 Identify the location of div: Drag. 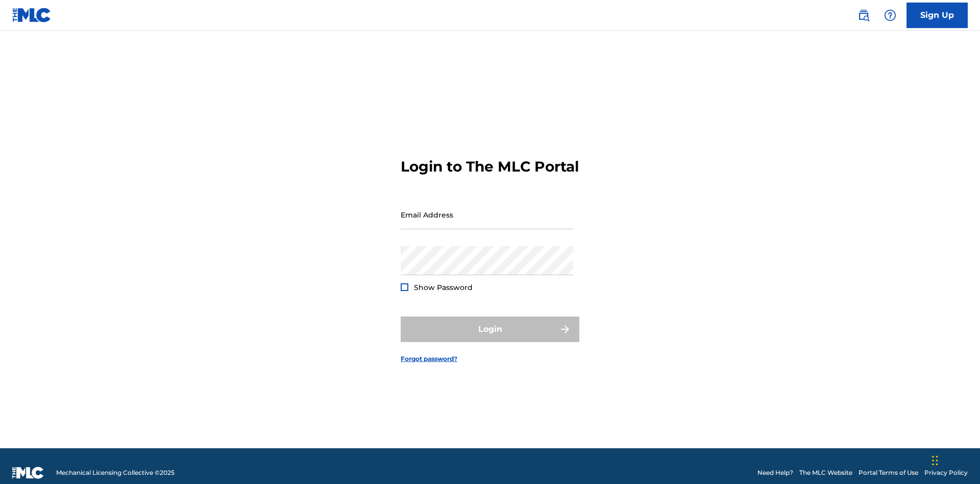
(935, 460).